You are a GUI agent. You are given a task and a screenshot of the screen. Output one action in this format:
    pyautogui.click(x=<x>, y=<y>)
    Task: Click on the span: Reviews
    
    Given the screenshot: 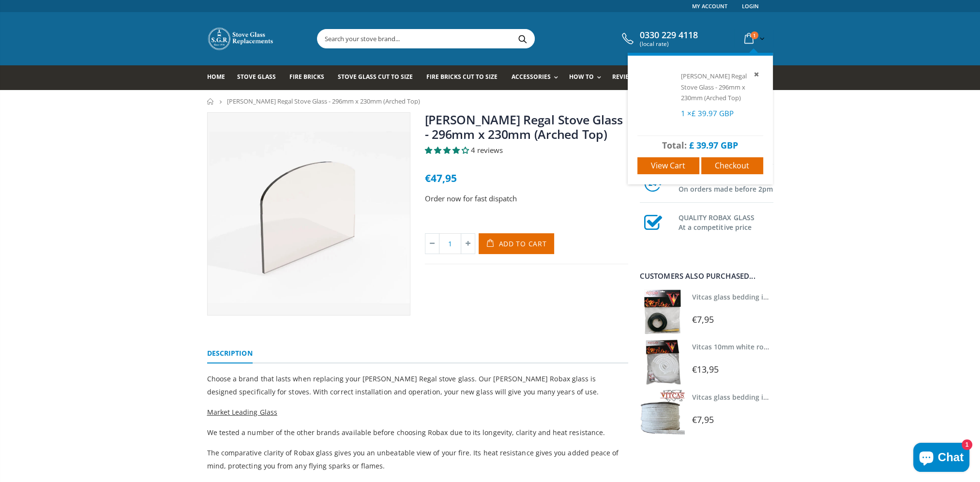 What is the action you would take?
    pyautogui.click(x=625, y=77)
    